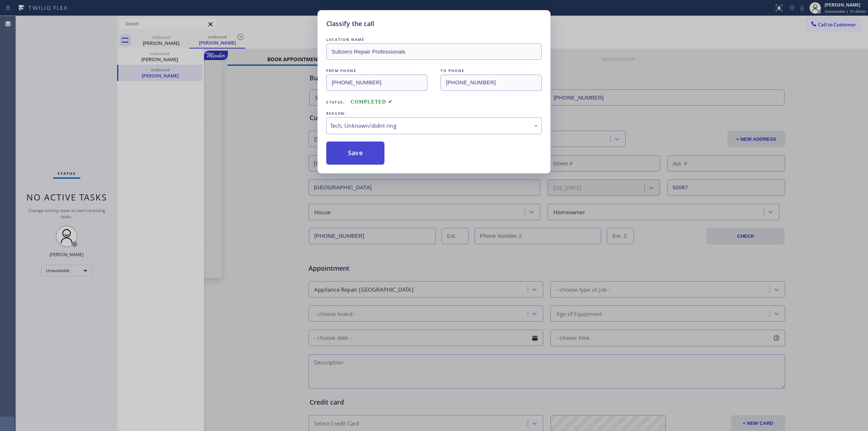  Describe the element at coordinates (336, 102) in the screenshot. I see `span: Status:` at that location.